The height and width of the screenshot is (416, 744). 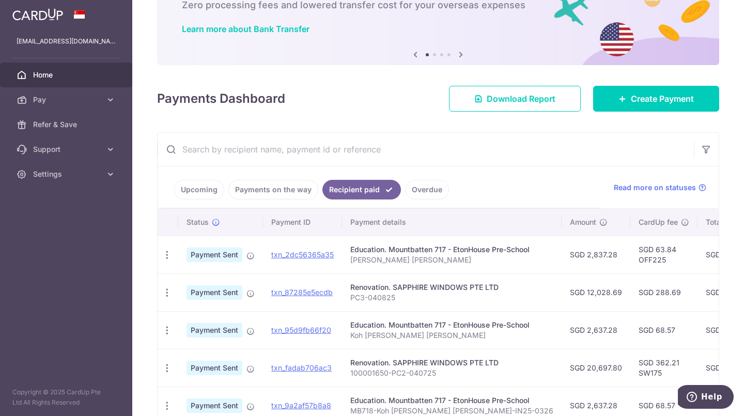 I want to click on a: Download Report, so click(x=514, y=99).